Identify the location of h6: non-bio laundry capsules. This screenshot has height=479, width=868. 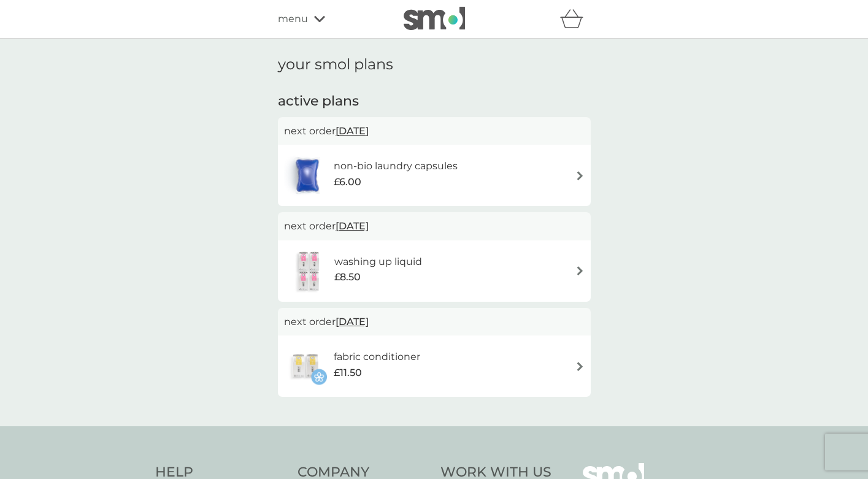
(396, 166).